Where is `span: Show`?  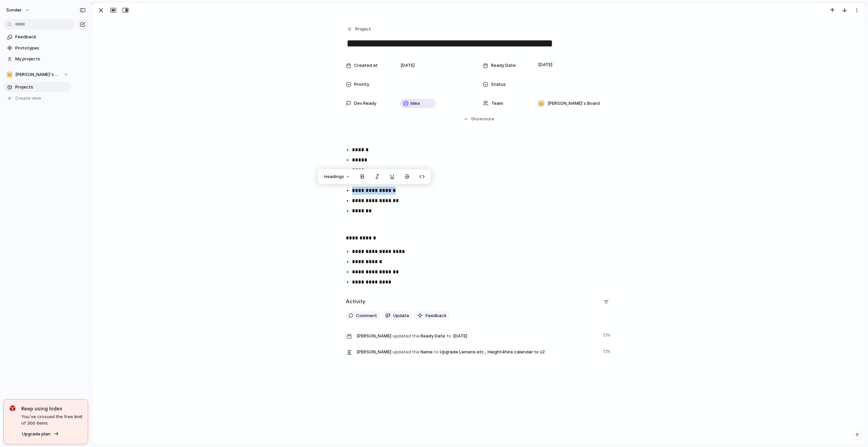
span: Show is located at coordinates (477, 119).